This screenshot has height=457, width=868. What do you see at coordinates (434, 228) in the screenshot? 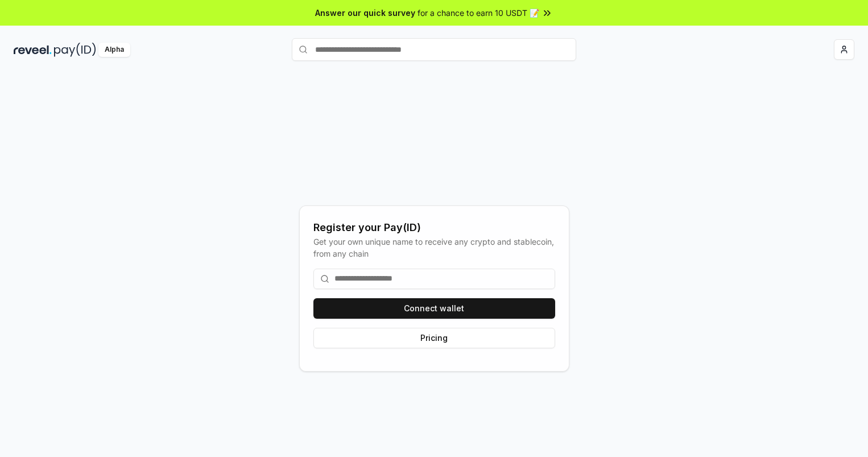
I see `div: Register your Pay(ID)` at bounding box center [434, 228].